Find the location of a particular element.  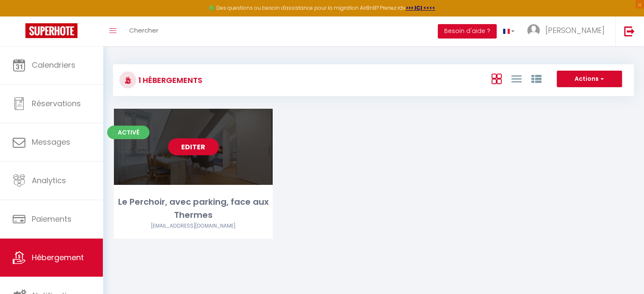

button: Actions is located at coordinates (590, 79).